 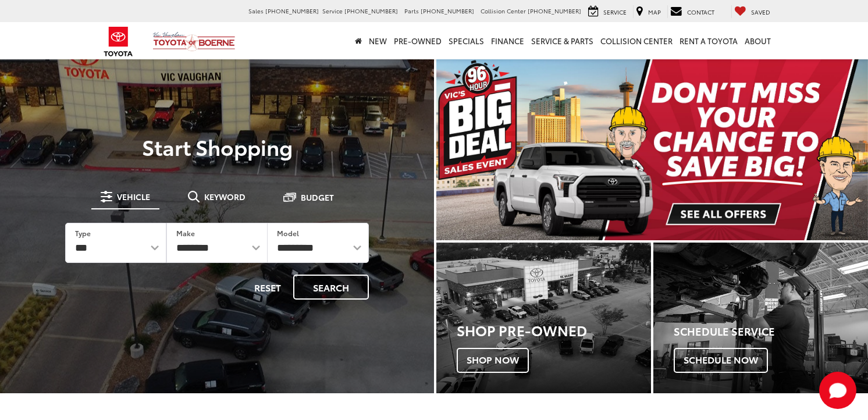 What do you see at coordinates (268, 287) in the screenshot?
I see `button: Reset` at bounding box center [268, 287].